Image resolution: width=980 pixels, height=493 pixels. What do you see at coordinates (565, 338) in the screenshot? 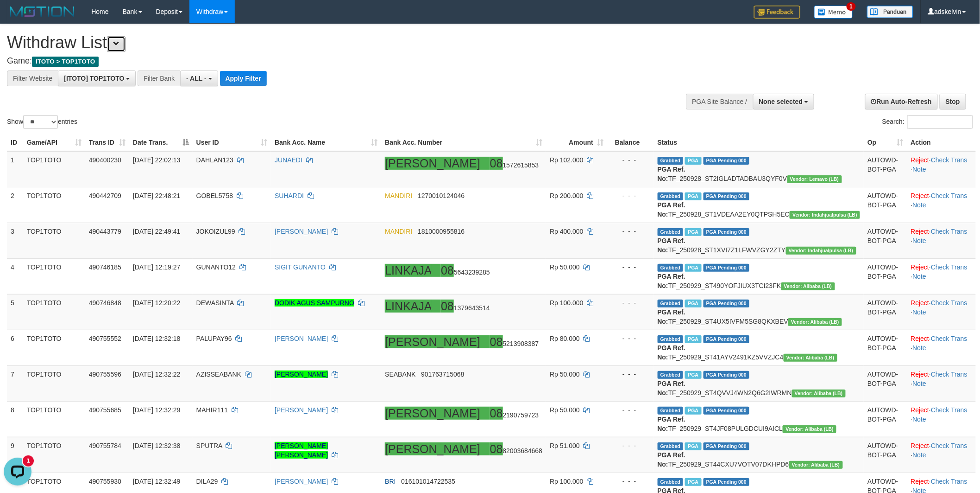
I see `span: Rp 80.000` at bounding box center [565, 338].